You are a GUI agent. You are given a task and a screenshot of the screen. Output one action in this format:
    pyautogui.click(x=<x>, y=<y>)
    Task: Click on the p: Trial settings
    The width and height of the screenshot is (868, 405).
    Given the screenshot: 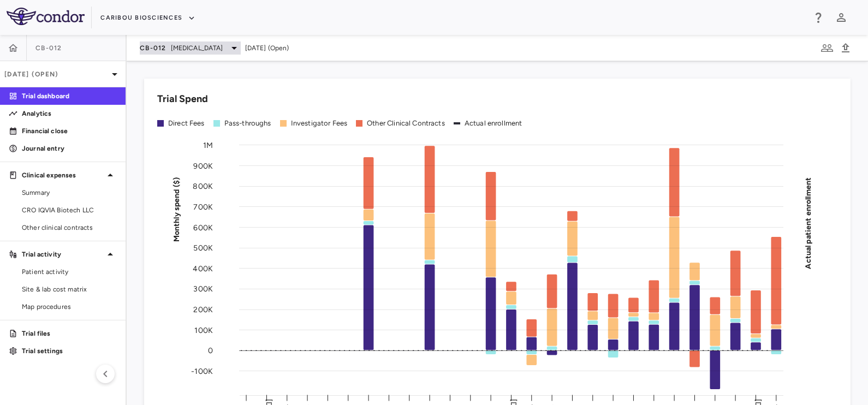 What is the action you would take?
    pyautogui.click(x=69, y=351)
    